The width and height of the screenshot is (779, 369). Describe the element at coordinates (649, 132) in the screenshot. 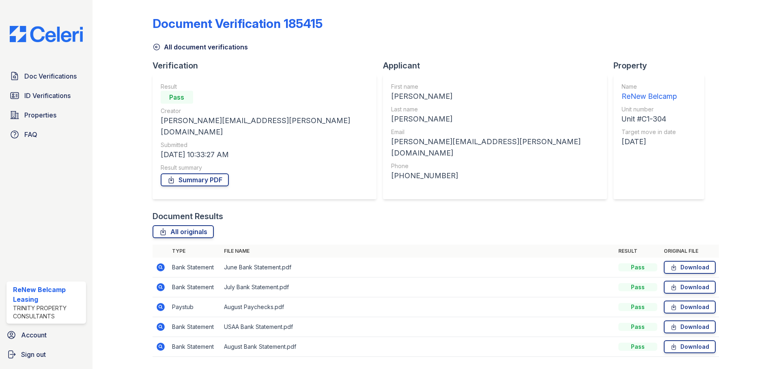

I see `div: Target move in date` at that location.